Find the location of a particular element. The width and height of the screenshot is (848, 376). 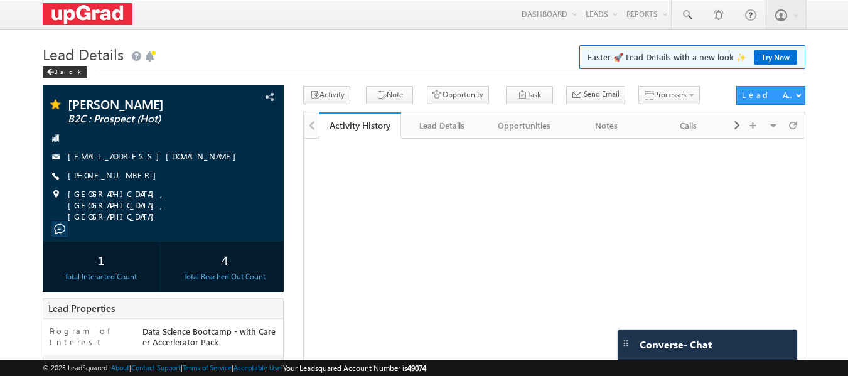

label: Program of Interest is located at coordinates (90, 337).